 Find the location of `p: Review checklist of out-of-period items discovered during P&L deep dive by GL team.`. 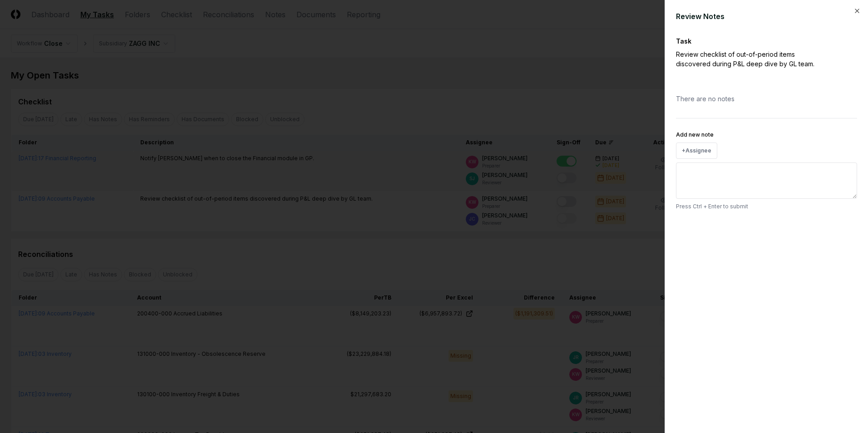

p: Review checklist of out-of-period items discovered during P&L deep dive by GL team. is located at coordinates (751, 59).